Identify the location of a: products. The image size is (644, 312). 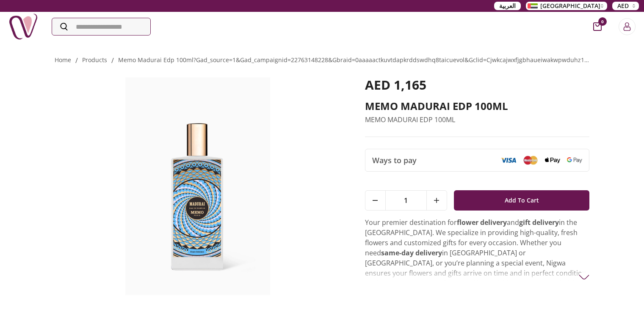
(94, 60).